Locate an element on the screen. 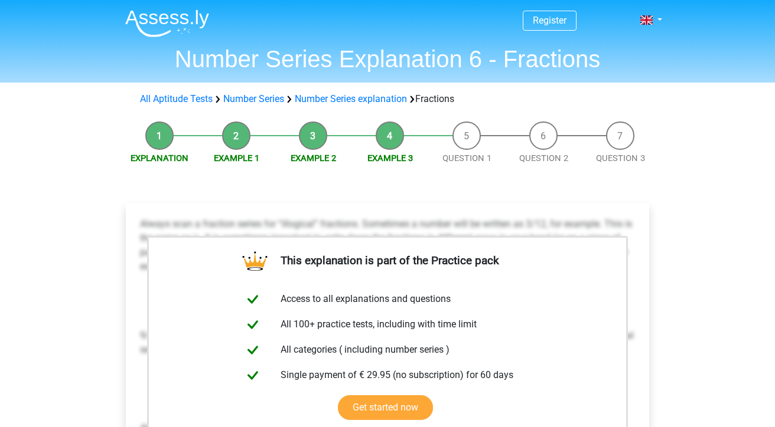  p: Always scan a fraction series for “illogical” fractions. Sometimes a number will be written as 3/... is located at coordinates (387, 246).